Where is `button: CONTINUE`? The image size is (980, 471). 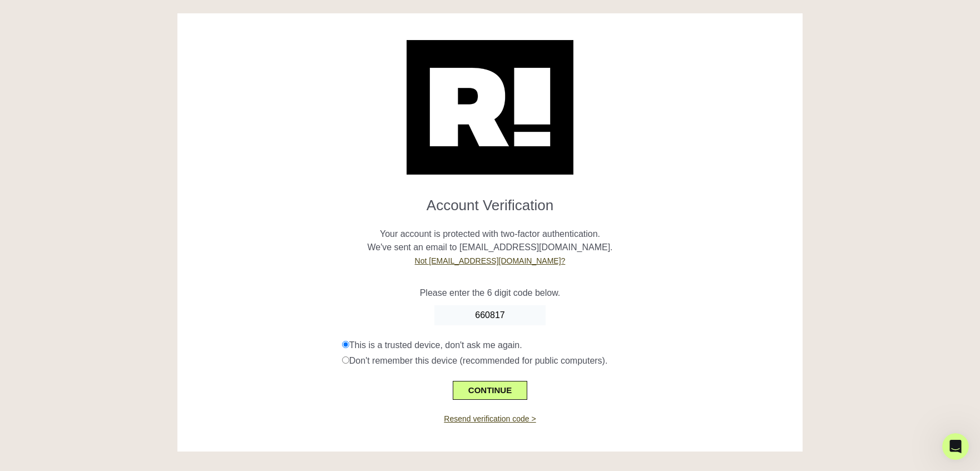
button: CONTINUE is located at coordinates (490, 390).